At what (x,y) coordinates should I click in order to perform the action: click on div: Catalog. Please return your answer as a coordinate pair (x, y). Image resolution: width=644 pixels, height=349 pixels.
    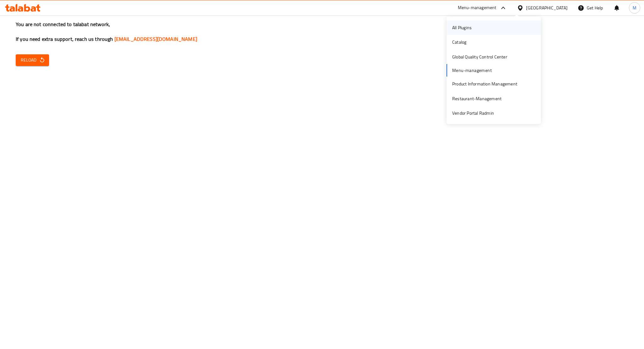
    Looking at the image, I should click on (459, 42).